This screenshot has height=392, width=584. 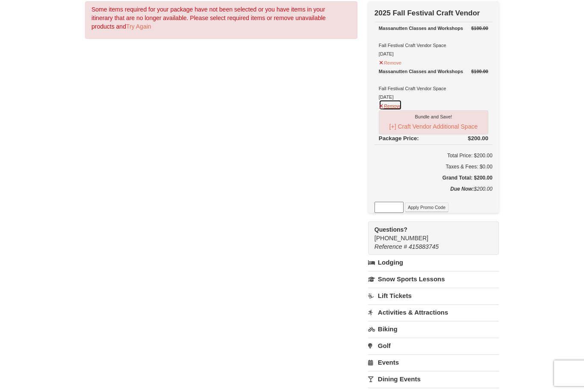 What do you see at coordinates (433, 178) in the screenshot?
I see `h5: Grand Total: $200.00` at bounding box center [433, 178].